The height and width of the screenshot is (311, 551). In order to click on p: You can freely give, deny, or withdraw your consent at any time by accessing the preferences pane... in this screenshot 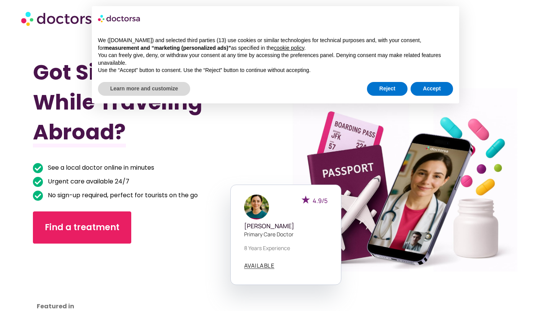, I will do `click(276, 59)`.